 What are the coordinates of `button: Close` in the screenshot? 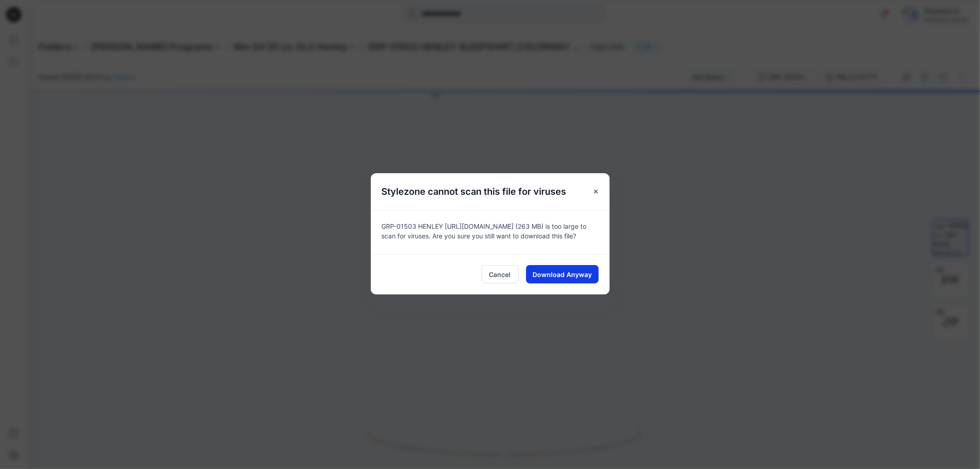 It's located at (596, 191).